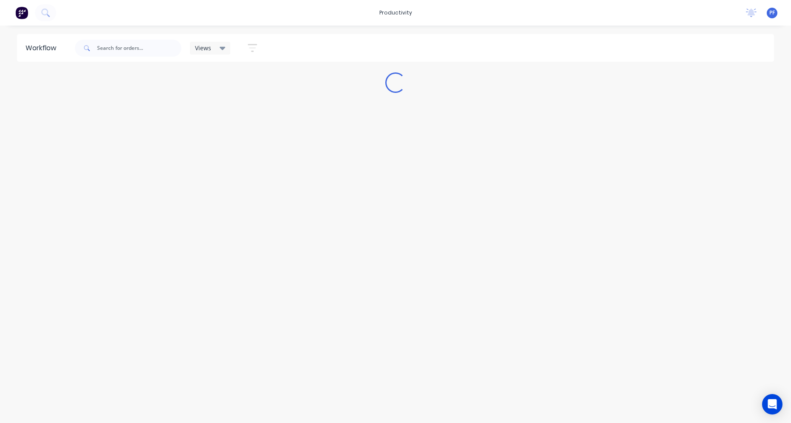 The width and height of the screenshot is (791, 423). Describe the element at coordinates (772, 13) in the screenshot. I see `span: PF` at that location.